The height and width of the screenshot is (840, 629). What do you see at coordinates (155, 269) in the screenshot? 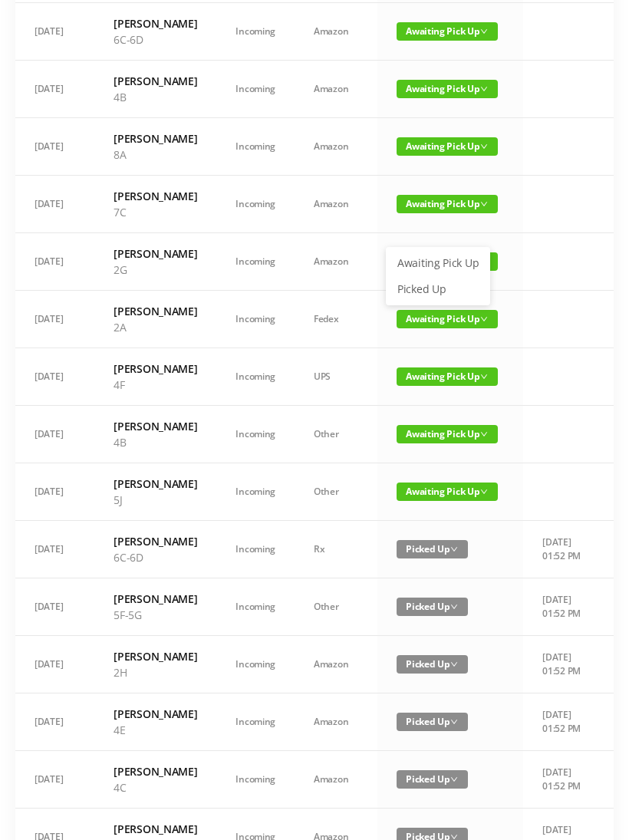
I see `p: 2G` at bounding box center [155, 269].